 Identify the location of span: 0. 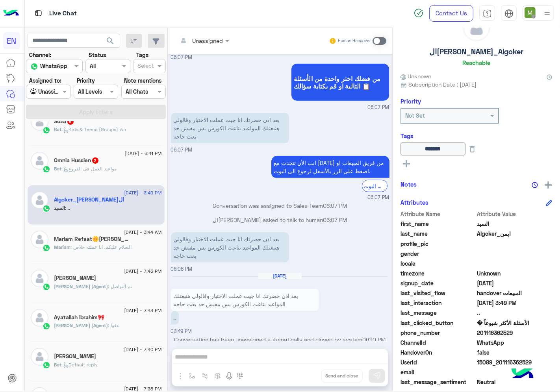
(515, 382).